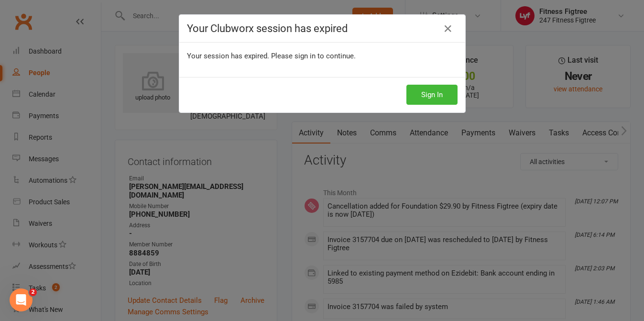 This screenshot has height=321, width=644. What do you see at coordinates (271, 56) in the screenshot?
I see `span: Your session has expired. Please sign in to continue.` at bounding box center [271, 56].